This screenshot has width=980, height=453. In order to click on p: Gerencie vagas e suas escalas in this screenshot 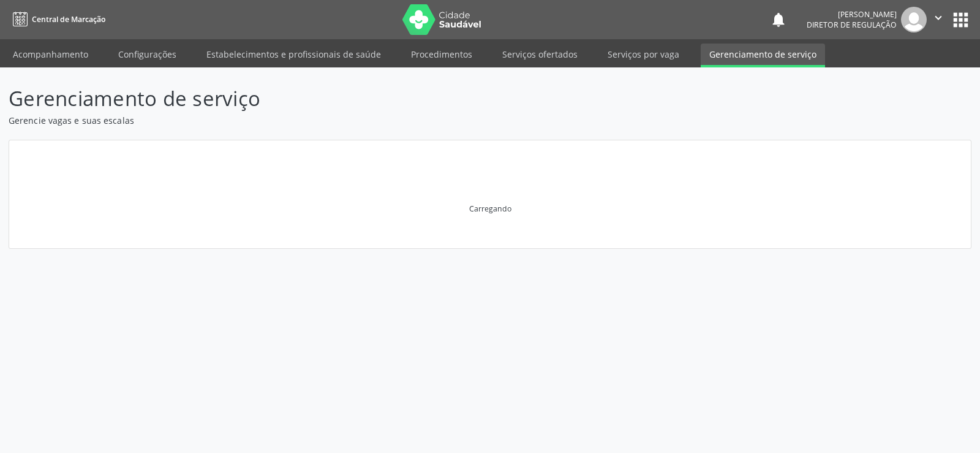, I will do `click(346, 120)`.